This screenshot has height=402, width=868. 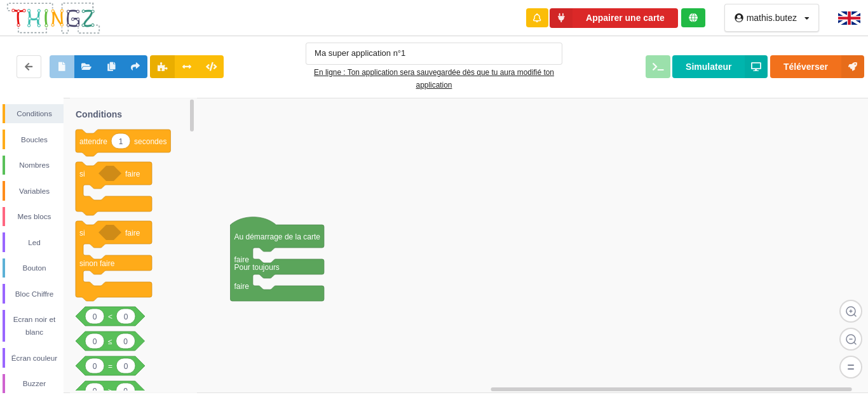 I want to click on text: secondes, so click(x=150, y=142).